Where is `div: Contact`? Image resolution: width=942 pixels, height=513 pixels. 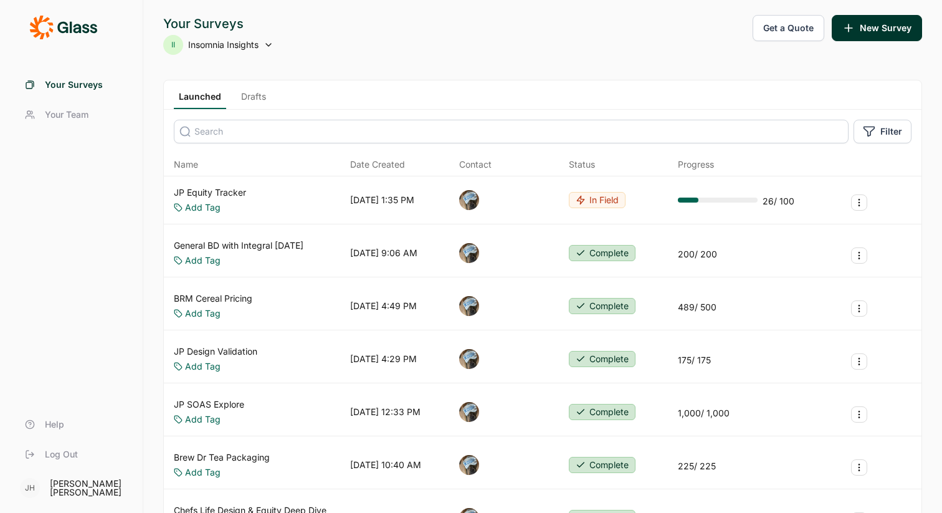
div: Contact is located at coordinates (475, 164).